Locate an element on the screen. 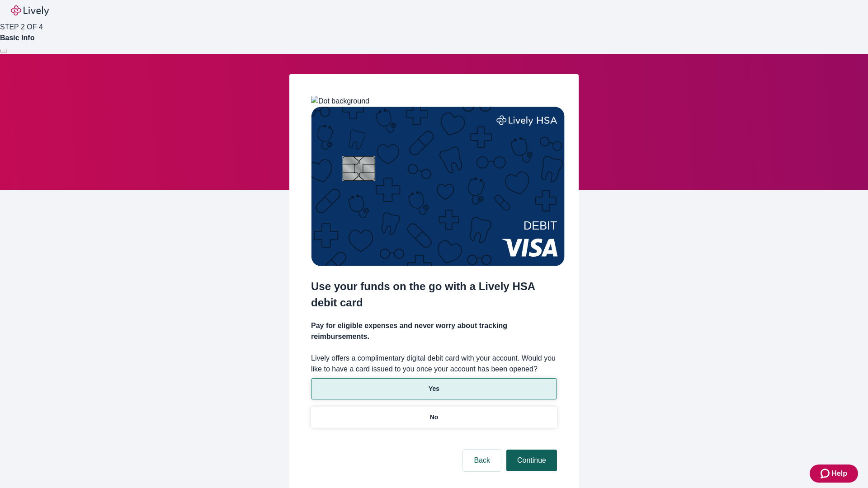 This screenshot has width=868, height=488. button: Zendesk support iconHelp is located at coordinates (833, 474).